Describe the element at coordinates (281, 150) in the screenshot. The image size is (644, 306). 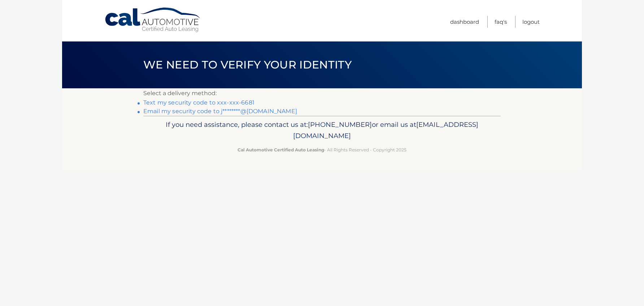
I see `strong: Cal Automotive Certified Auto Leasing` at that location.